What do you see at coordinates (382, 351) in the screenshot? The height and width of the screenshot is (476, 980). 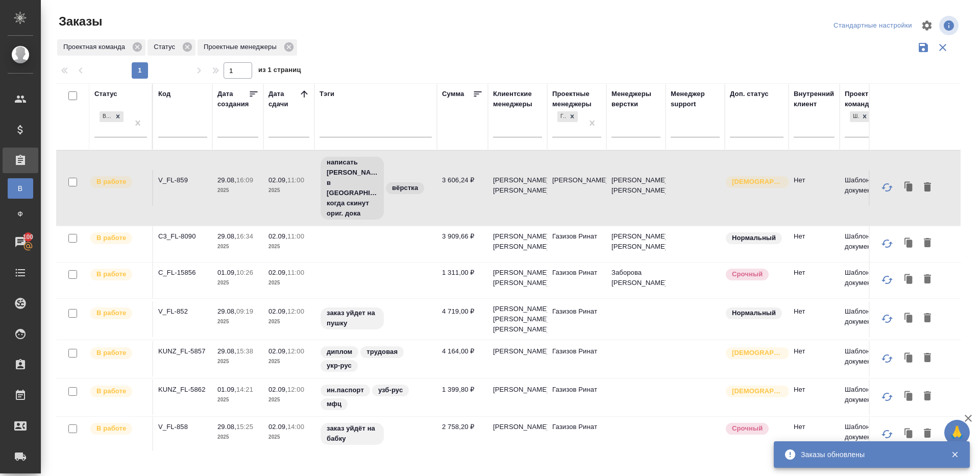 I see `p: трудовая` at bounding box center [382, 351].